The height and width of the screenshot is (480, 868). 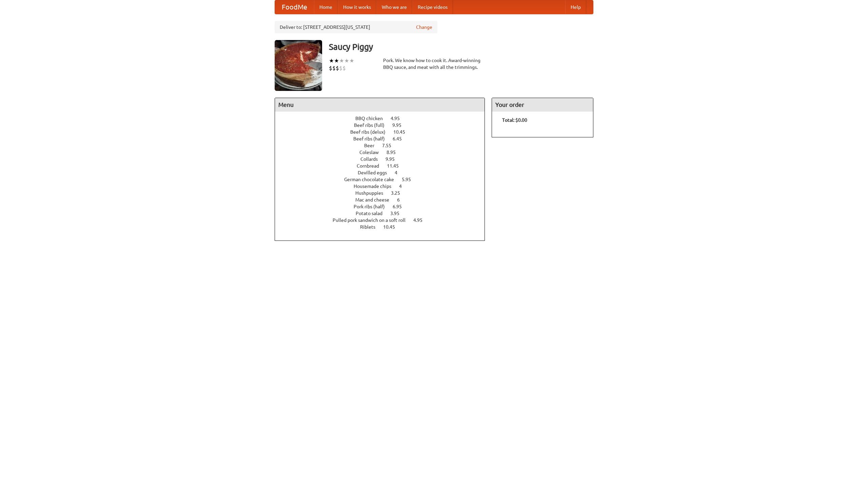 What do you see at coordinates (432, 7) in the screenshot?
I see `a: Recipe videos` at bounding box center [432, 7].